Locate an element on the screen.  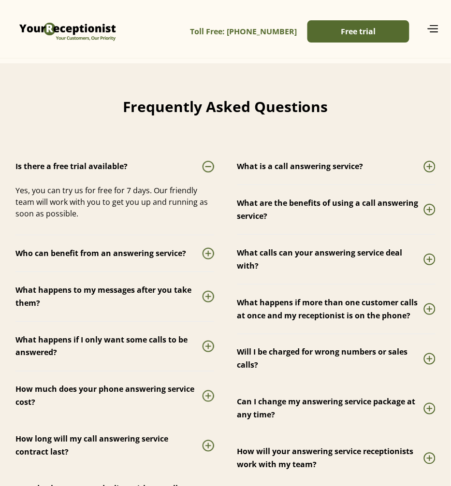
div: Will I be charged for wrong numbers or sales calls? is located at coordinates (330, 359).